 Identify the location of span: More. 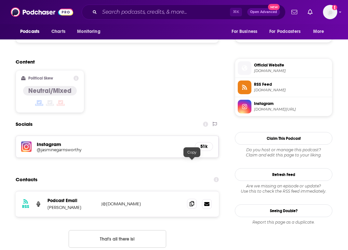
(319, 32).